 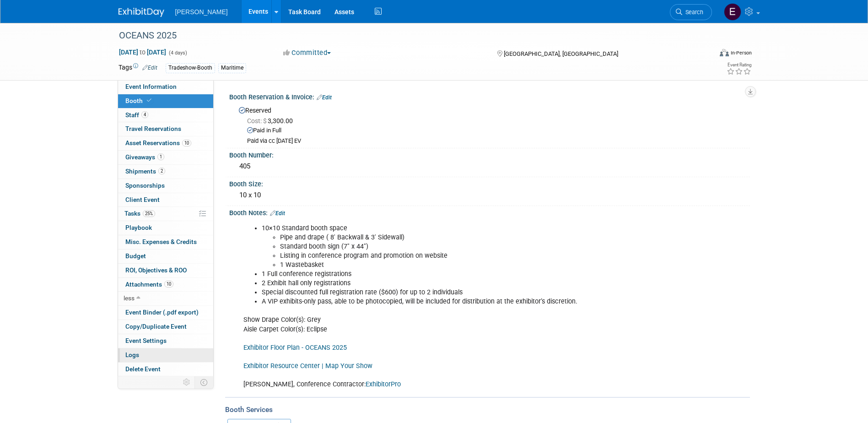 I want to click on a: Logs, so click(x=166, y=355).